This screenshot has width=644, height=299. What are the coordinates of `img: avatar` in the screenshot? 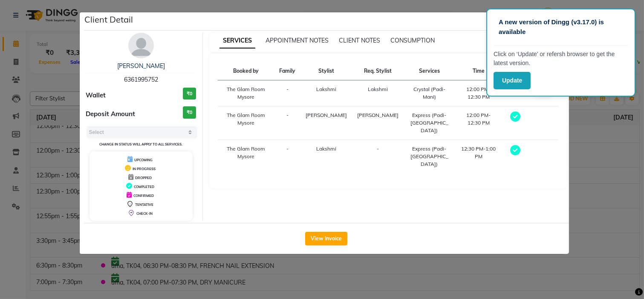 It's located at (141, 45).